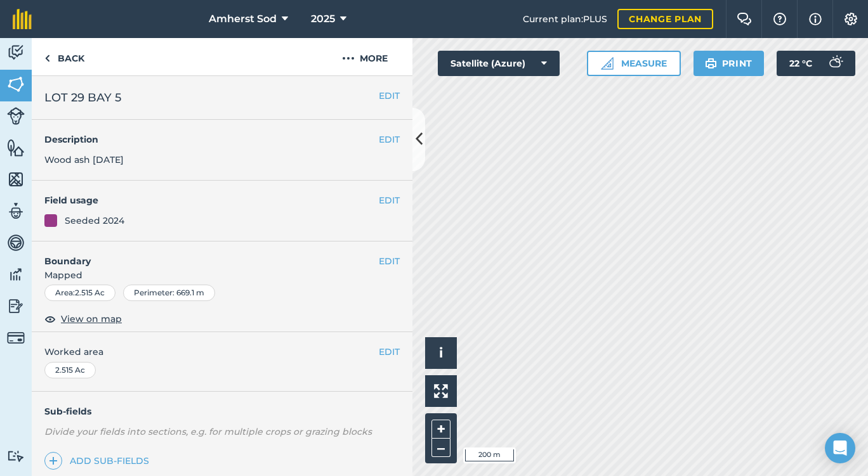  I want to click on img: svg+xml;base64,PHN2ZyB4bWxucz0iaHR0cDovL3d3dy53My5vcmcvMjAwMC9zdmciIHdpZHRoPSIxOSIgaGVpZ2h0PSIyNC..., so click(711, 64).